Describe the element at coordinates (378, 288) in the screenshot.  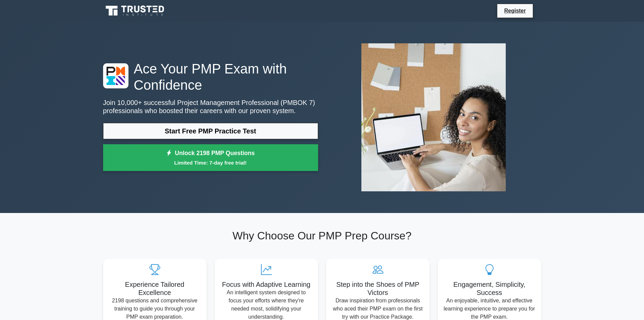
I see `h5: Step into the Shoes of PMP Victors` at that location.